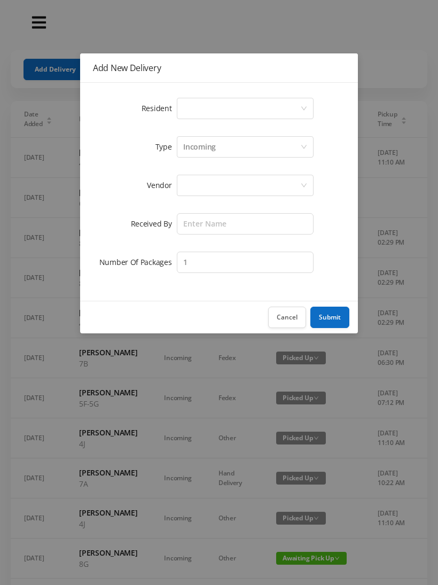 The height and width of the screenshot is (585, 438). Describe the element at coordinates (330, 317) in the screenshot. I see `button: Submit` at that location.